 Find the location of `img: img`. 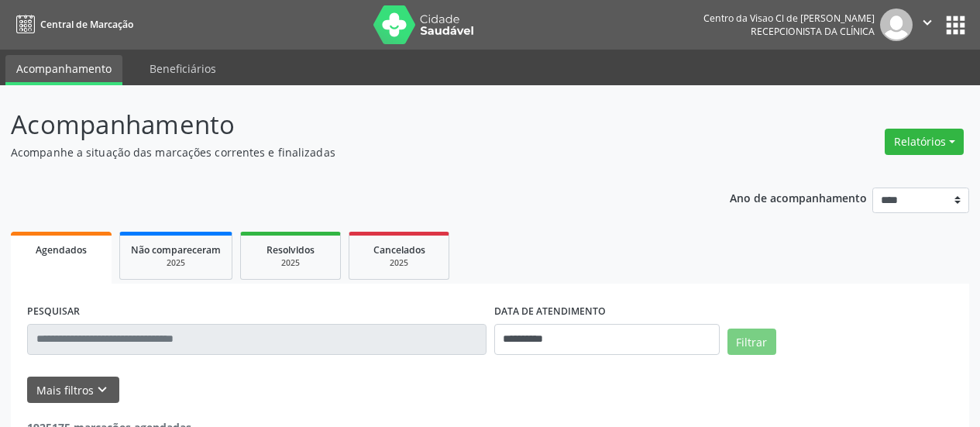

img: img is located at coordinates (896, 25).